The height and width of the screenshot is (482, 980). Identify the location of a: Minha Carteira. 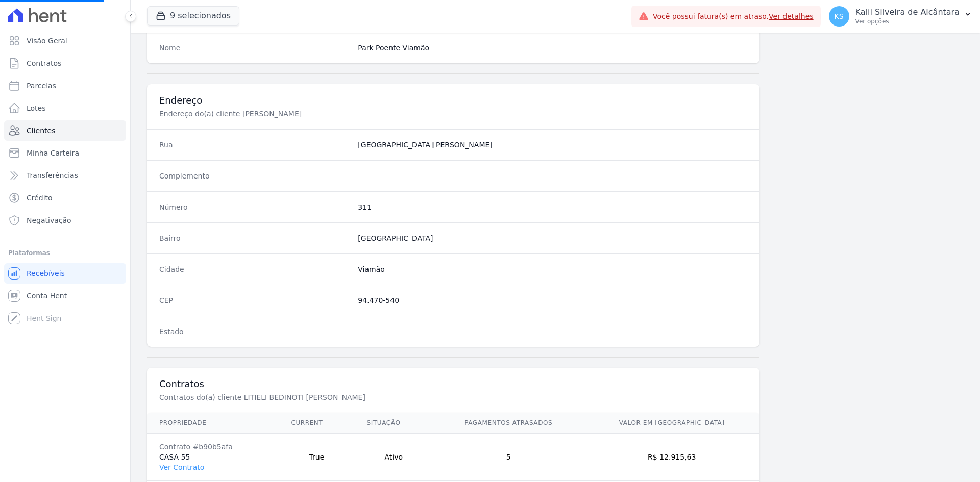
(65, 153).